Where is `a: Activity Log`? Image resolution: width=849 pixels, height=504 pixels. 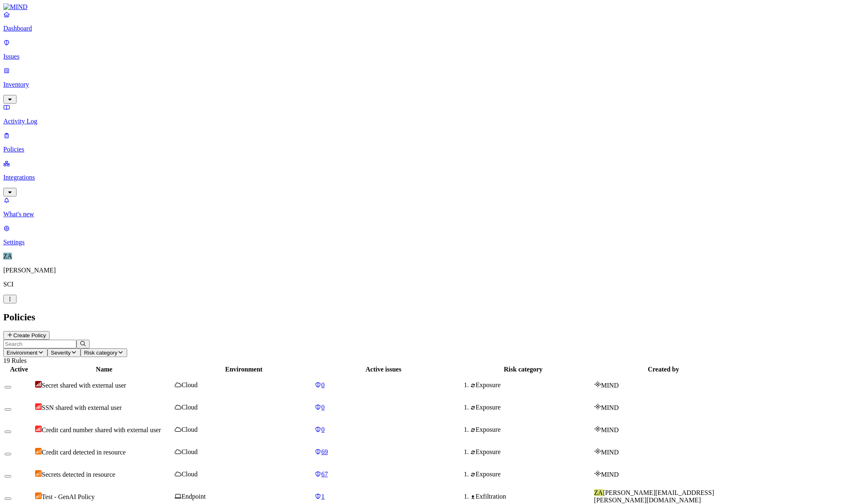
a: Activity Log is located at coordinates (425, 114).